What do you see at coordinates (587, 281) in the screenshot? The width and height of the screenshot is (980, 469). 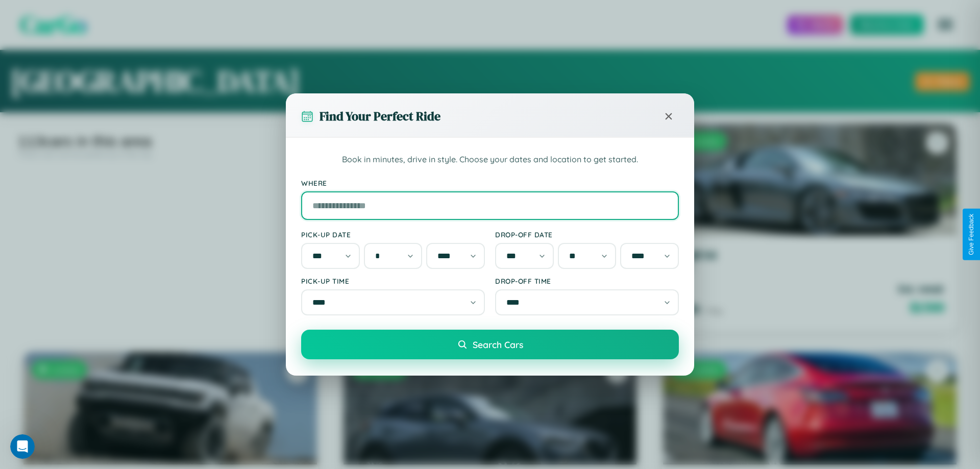 I see `label: Drop-off Time` at bounding box center [587, 281].